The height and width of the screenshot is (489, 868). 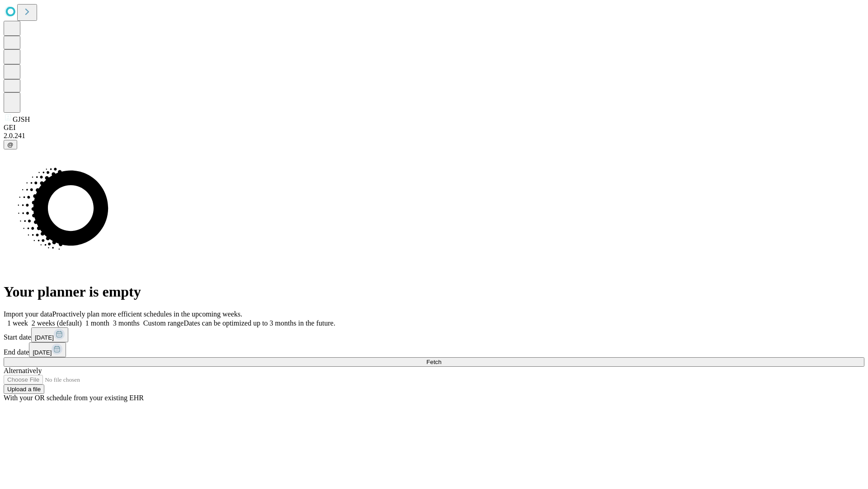 What do you see at coordinates (24, 389) in the screenshot?
I see `button: Upload a file` at bounding box center [24, 389].